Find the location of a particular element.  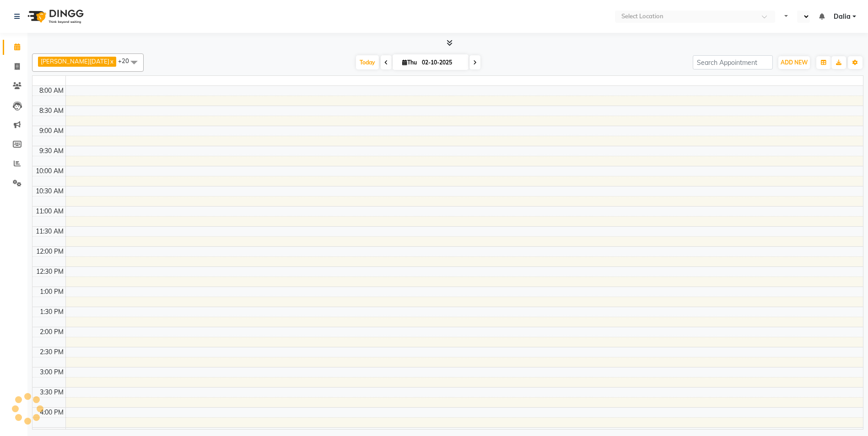

span: +20 is located at coordinates (126, 61).